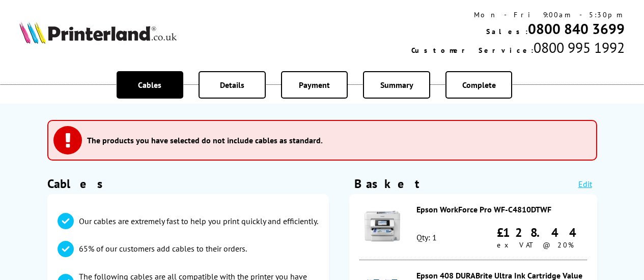 The height and width of the screenshot is (280, 644). Describe the element at coordinates (536, 245) in the screenshot. I see `span: ex VAT @ 20%` at that location.